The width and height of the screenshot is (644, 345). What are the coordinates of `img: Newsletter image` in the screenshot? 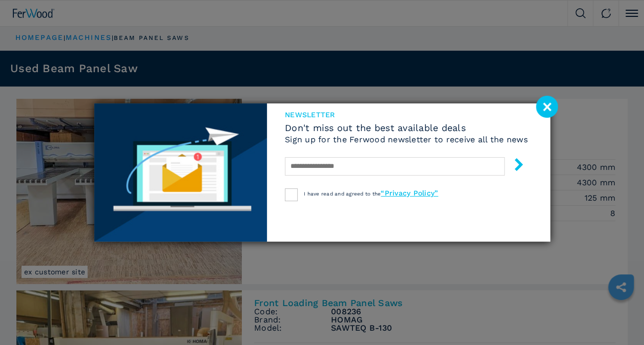 It's located at (181, 172).